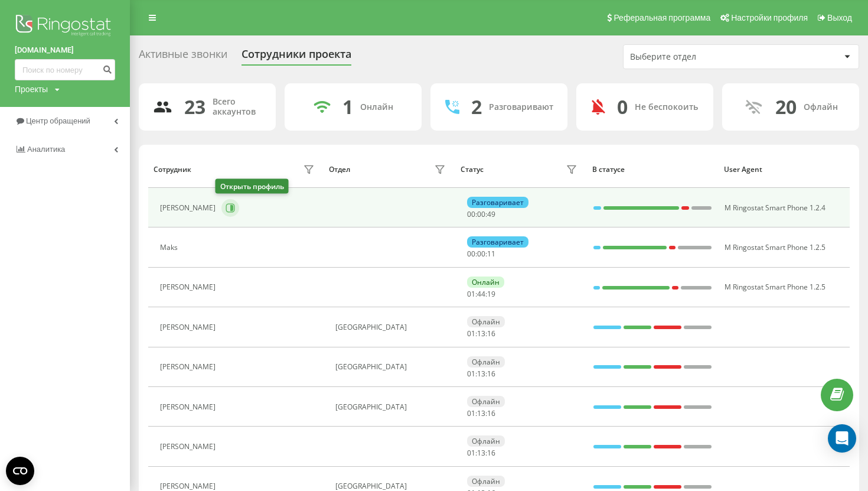 The width and height of the screenshot is (868, 491). Describe the element at coordinates (65, 70) in the screenshot. I see `input: Поиск по номеру` at that location.